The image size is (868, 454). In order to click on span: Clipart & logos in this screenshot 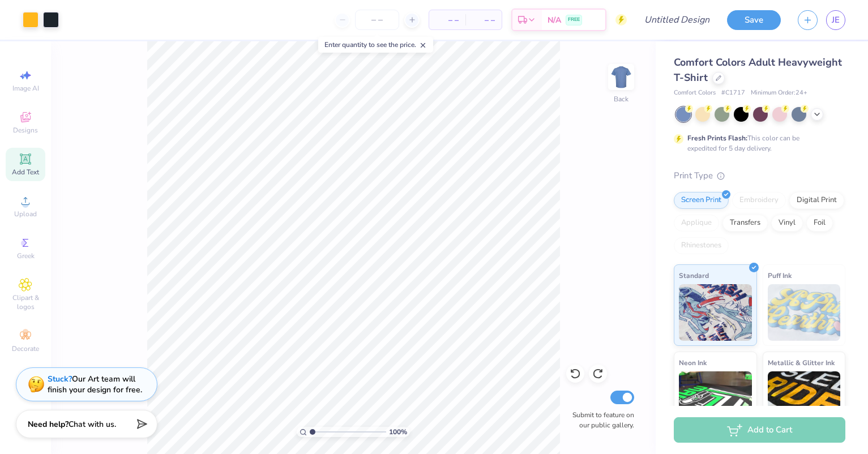, I will do `click(25, 302)`.